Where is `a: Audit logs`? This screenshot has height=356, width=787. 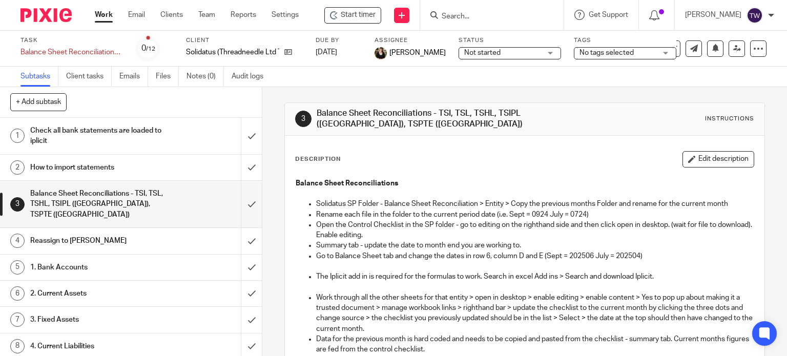
a: Audit logs is located at coordinates (251, 76).